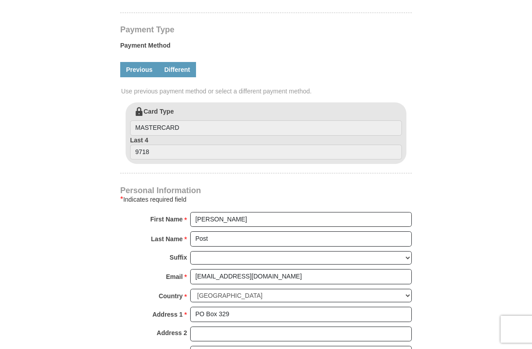 The image size is (532, 349). What do you see at coordinates (139, 70) in the screenshot?
I see `a: Previous` at bounding box center [139, 70].